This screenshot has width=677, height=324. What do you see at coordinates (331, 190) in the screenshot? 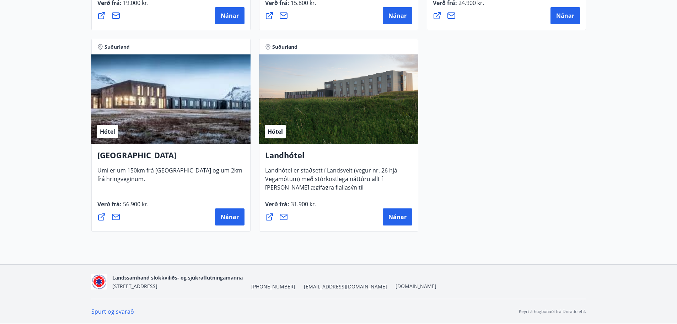
I see `span: Landhótel er staðsett í Landsveit (vegur nr. 26 hjá Vegamótum) með stórkostlega náttúru allt í [P...` at bounding box center [331, 190].